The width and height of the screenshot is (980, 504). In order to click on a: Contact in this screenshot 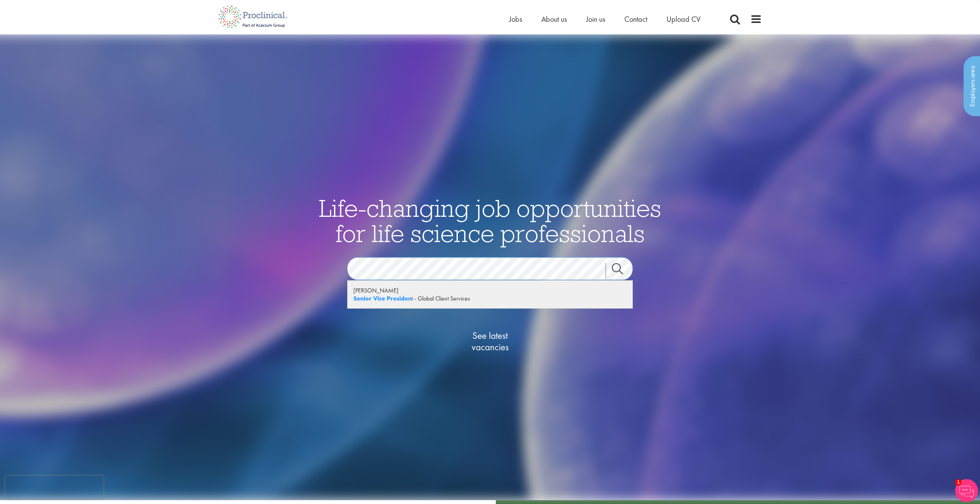, I will do `click(636, 19)`.